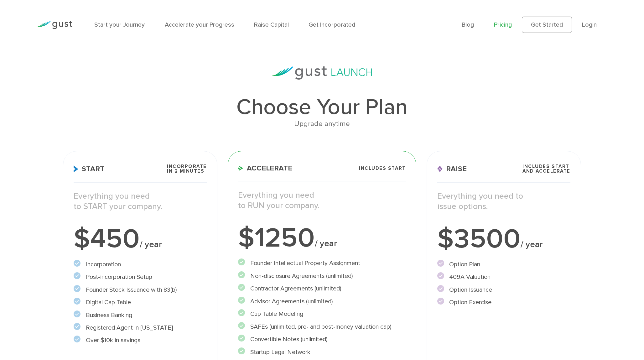 Image resolution: width=644 pixels, height=360 pixels. What do you see at coordinates (199, 24) in the screenshot?
I see `a: Accelerate your Progress` at bounding box center [199, 24].